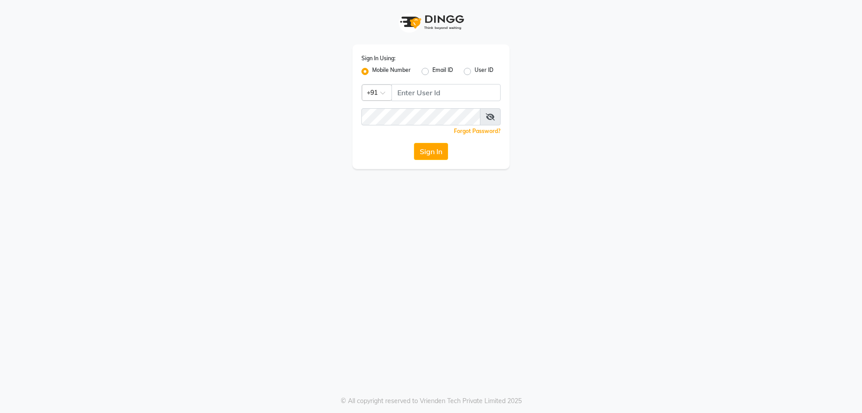 The width and height of the screenshot is (862, 413). I want to click on label: Mobile Number, so click(392, 71).